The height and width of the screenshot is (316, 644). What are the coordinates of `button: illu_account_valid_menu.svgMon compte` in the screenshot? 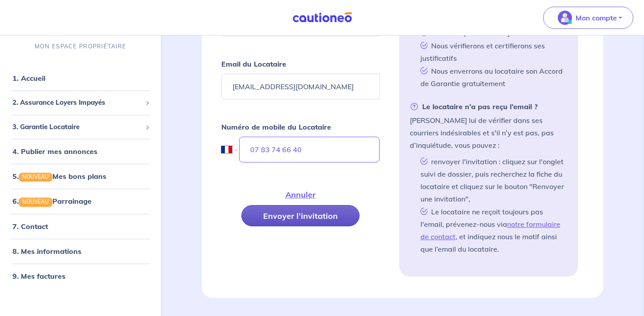 It's located at (588, 18).